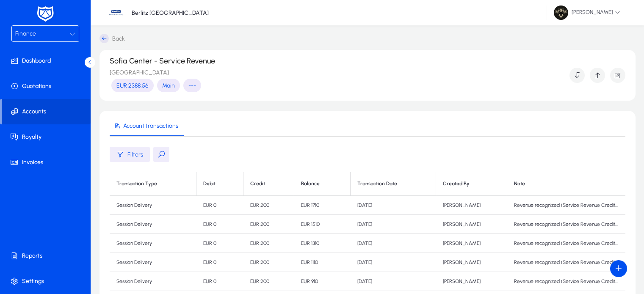 This screenshot has width=644, height=294. I want to click on td: EUR 1710, so click(323, 205).